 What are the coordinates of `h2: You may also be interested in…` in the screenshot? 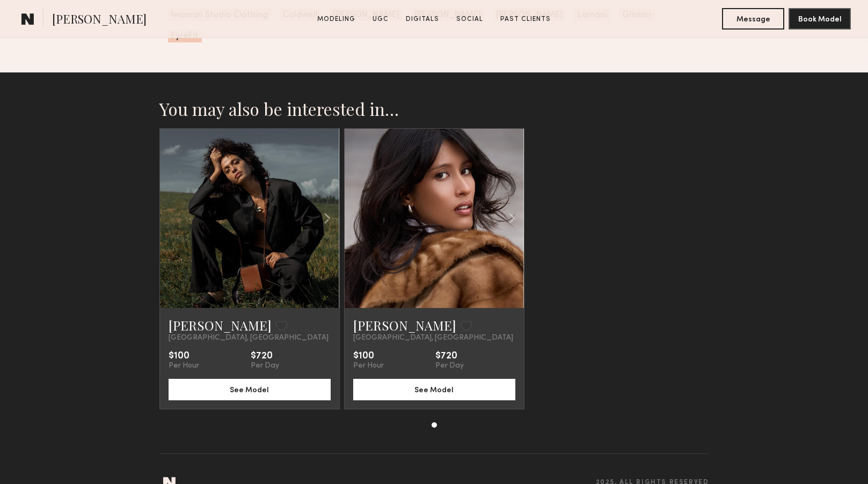 It's located at (435, 109).